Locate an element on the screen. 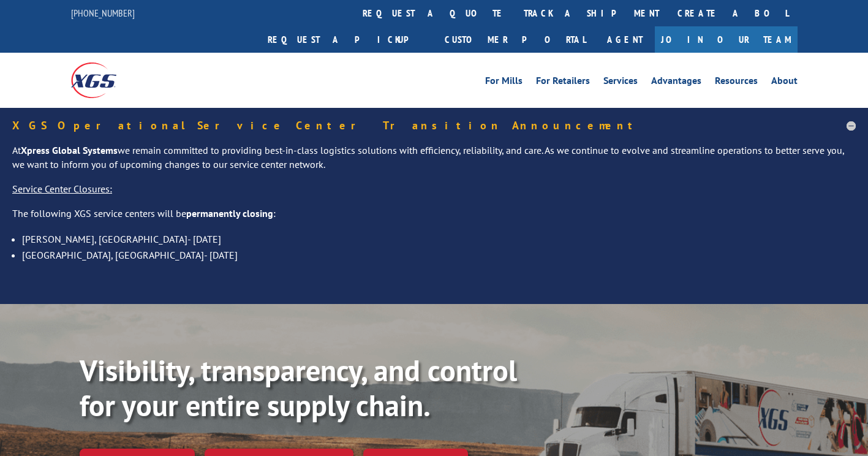  a: Advantages is located at coordinates (676, 83).